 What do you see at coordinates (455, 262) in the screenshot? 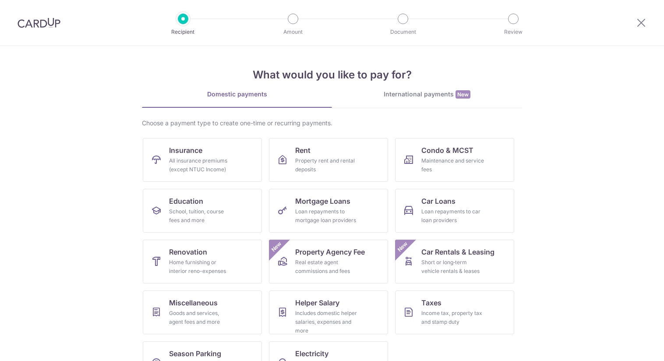
I see `a: Car Rentals & LeasingShort or long‑term vehicle rentals & leasesNew` at bounding box center [455, 262].